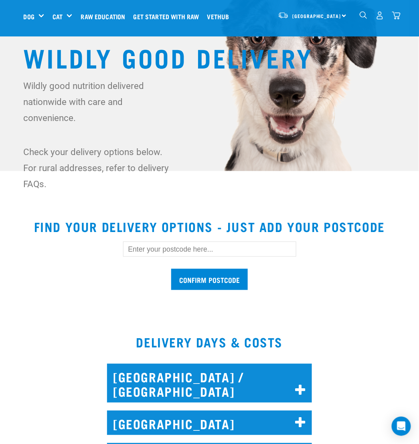 The height and width of the screenshot is (444, 419). What do you see at coordinates (209, 280) in the screenshot?
I see `input: Confirm postcode` at bounding box center [209, 280].